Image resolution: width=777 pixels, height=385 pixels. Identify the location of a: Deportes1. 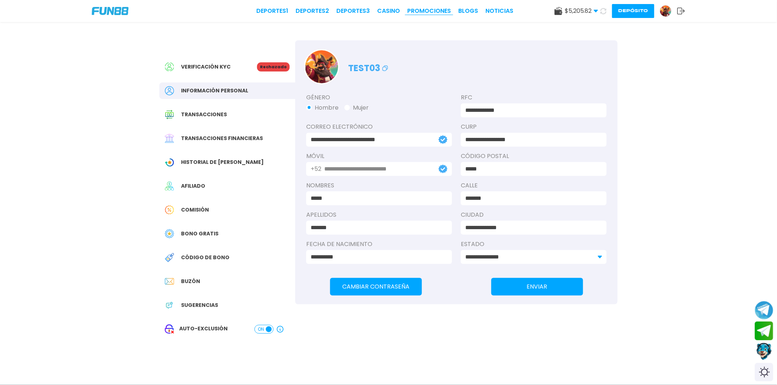
(272, 11).